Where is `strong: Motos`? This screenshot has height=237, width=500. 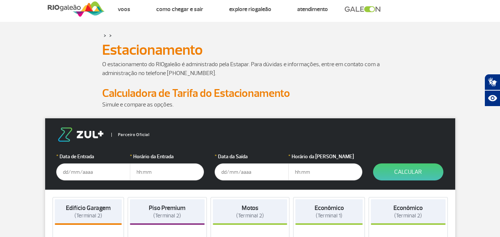
strong: Motos is located at coordinates (250, 208).